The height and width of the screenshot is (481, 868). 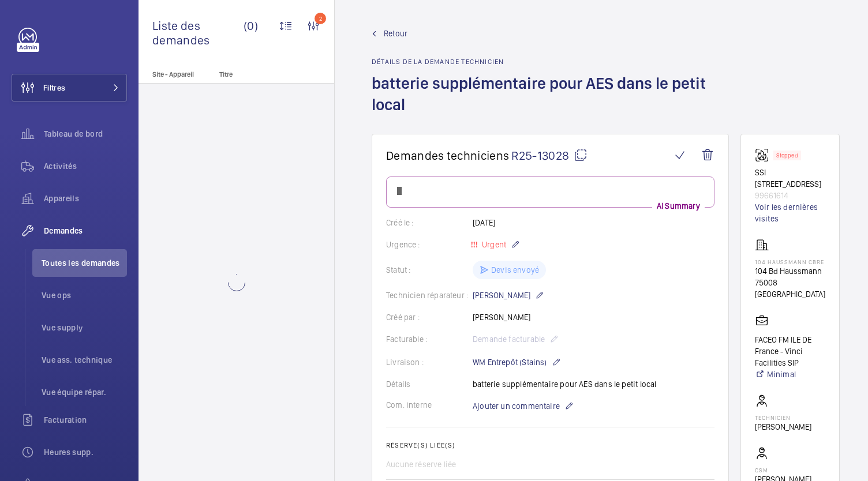 What do you see at coordinates (198, 33) in the screenshot?
I see `span: Liste des demandes` at bounding box center [198, 33].